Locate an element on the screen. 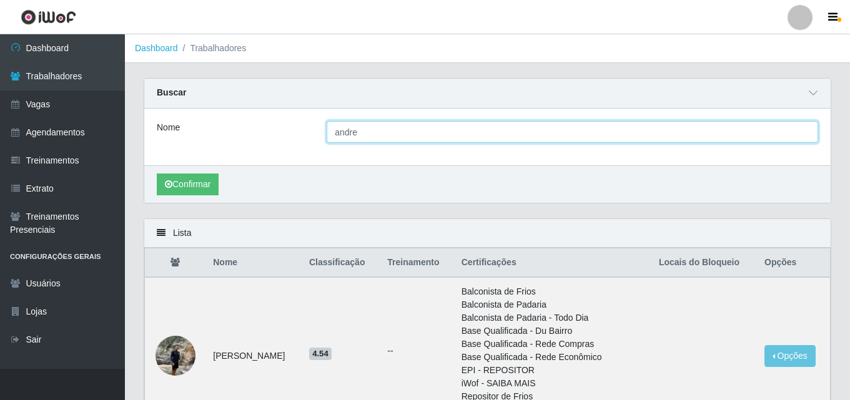 The image size is (850, 400). span: 4.54 is located at coordinates (320, 354).